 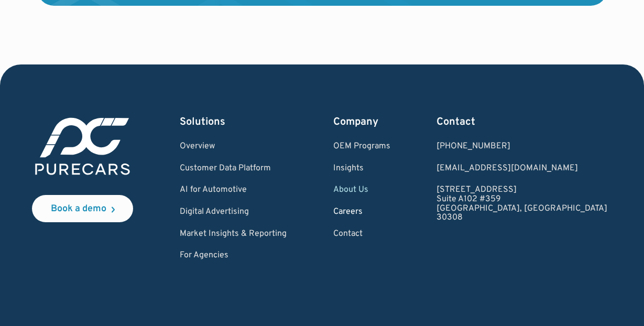 I want to click on a: Customer Data Platform, so click(x=233, y=169).